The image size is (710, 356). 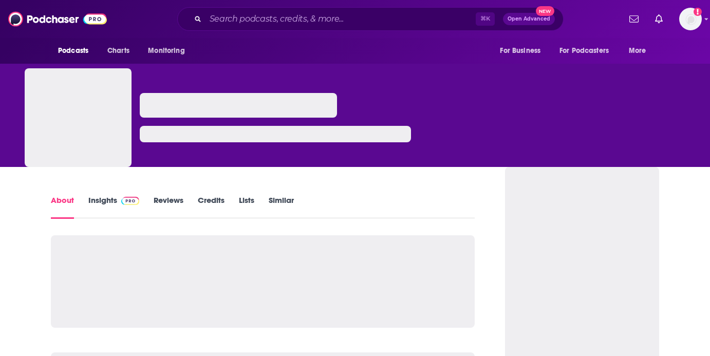 What do you see at coordinates (73, 51) in the screenshot?
I see `span: Podcasts` at bounding box center [73, 51].